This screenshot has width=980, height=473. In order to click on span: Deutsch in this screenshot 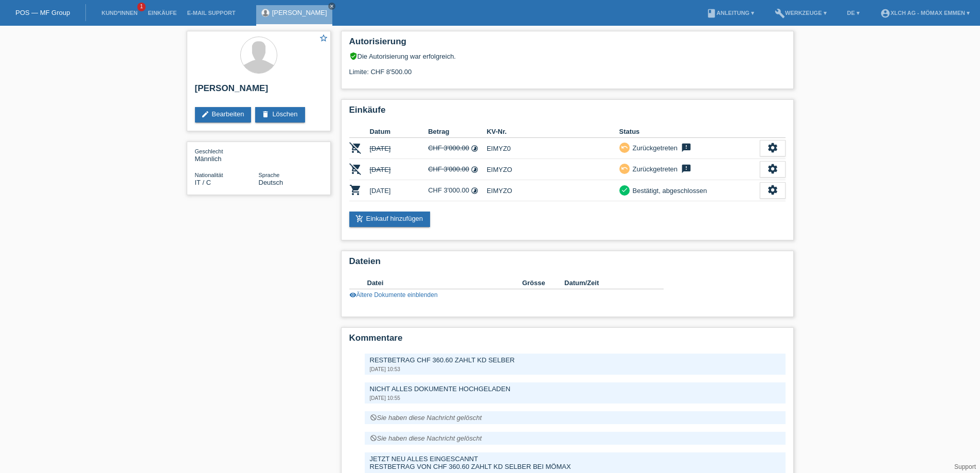, I will do `click(271, 182)`.